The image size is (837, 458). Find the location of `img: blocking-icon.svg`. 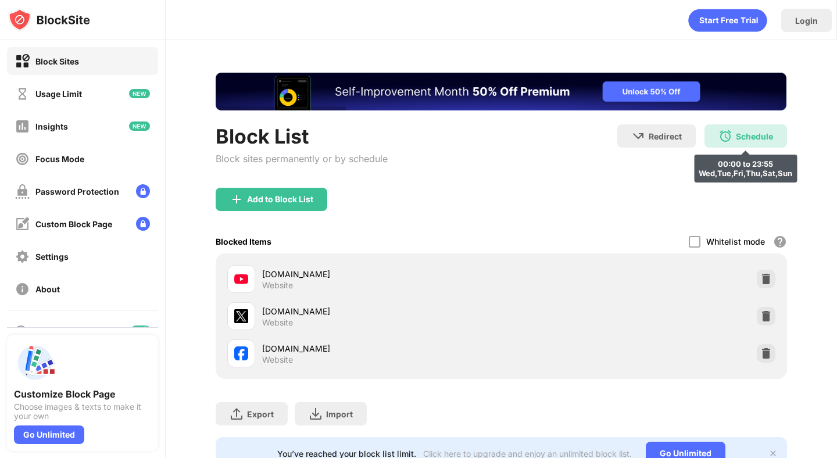

img: blocking-icon.svg is located at coordinates (21, 331).